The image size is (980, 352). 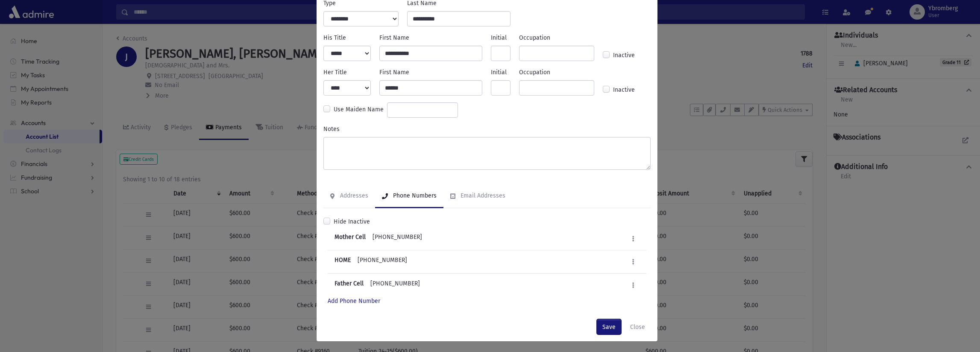 I want to click on b: Father Cell, so click(x=349, y=284).